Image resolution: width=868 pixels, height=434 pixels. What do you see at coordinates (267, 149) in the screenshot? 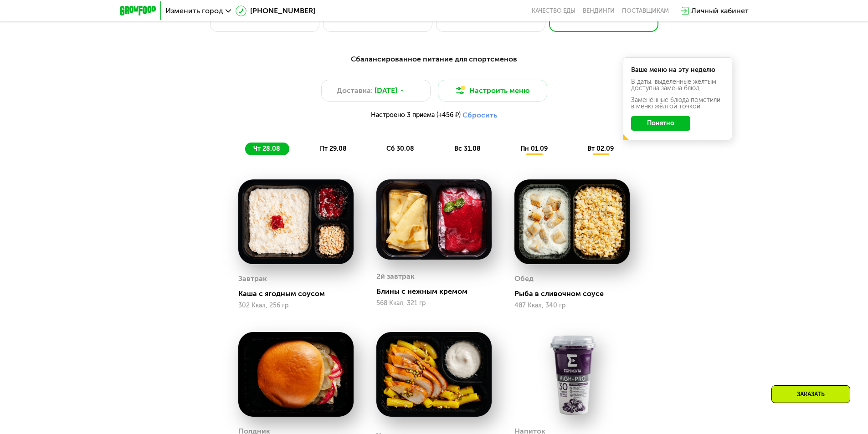
I see `span: чт 28.08` at bounding box center [267, 149].